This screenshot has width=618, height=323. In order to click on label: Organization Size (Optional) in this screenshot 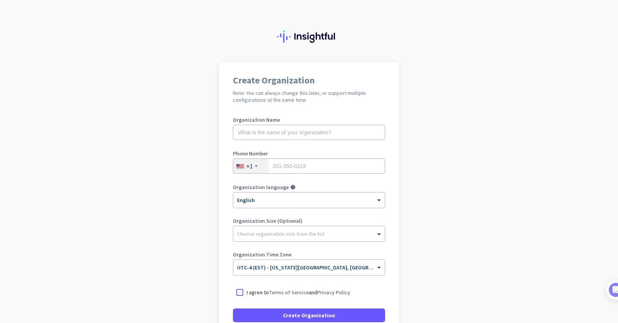, I will do `click(309, 221)`.